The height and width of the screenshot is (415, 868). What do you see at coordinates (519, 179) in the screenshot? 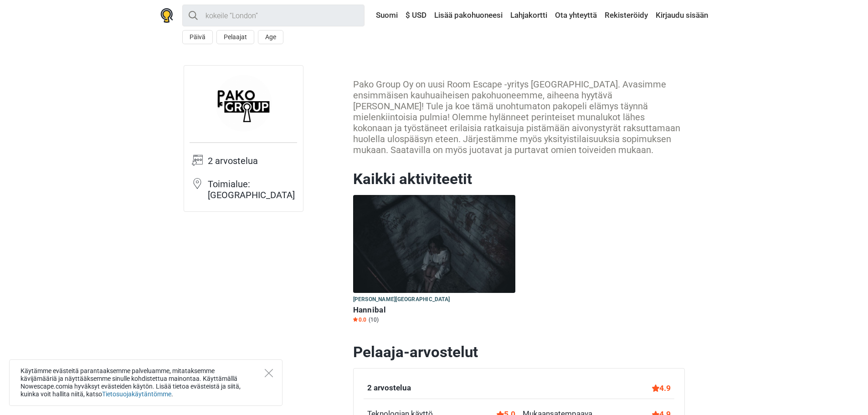
I see `h2: Kaikki aktiviteetit` at bounding box center [519, 179].